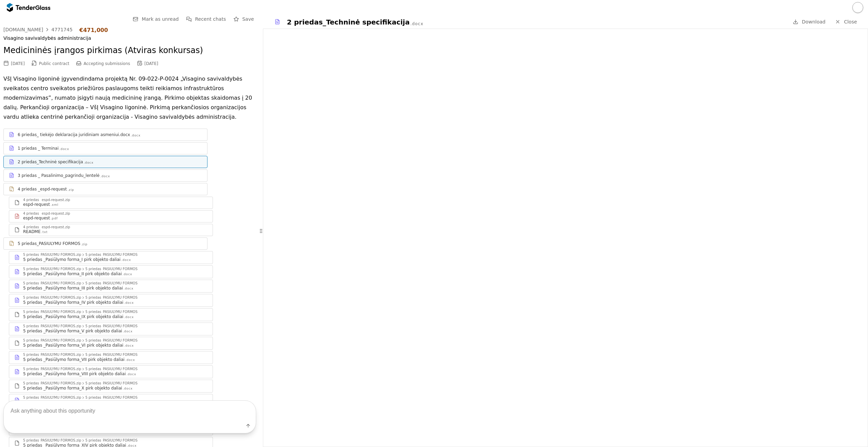 The image size is (868, 447). I want to click on a: 4 priedas _espd-request.zipespd-request.pdf, so click(111, 216).